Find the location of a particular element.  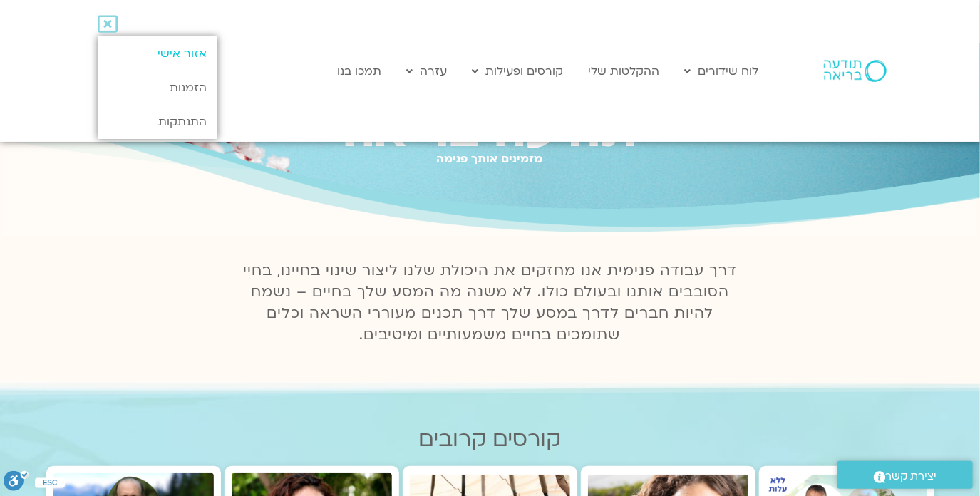

a: ההקלטות שלי is located at coordinates (624, 71).